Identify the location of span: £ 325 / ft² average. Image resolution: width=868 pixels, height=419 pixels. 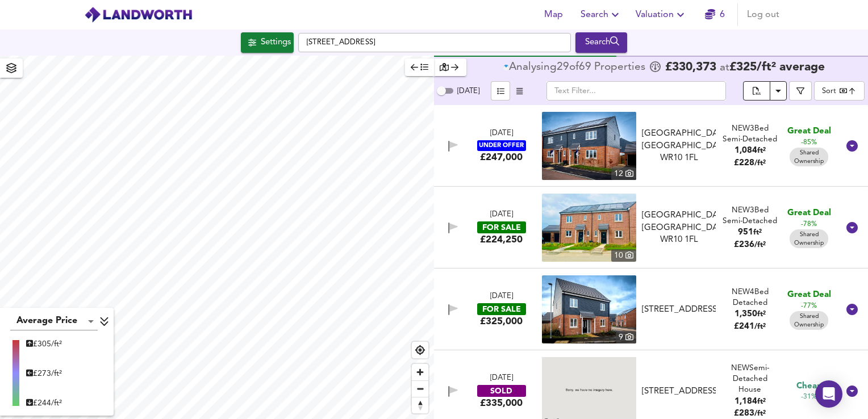
(777, 67).